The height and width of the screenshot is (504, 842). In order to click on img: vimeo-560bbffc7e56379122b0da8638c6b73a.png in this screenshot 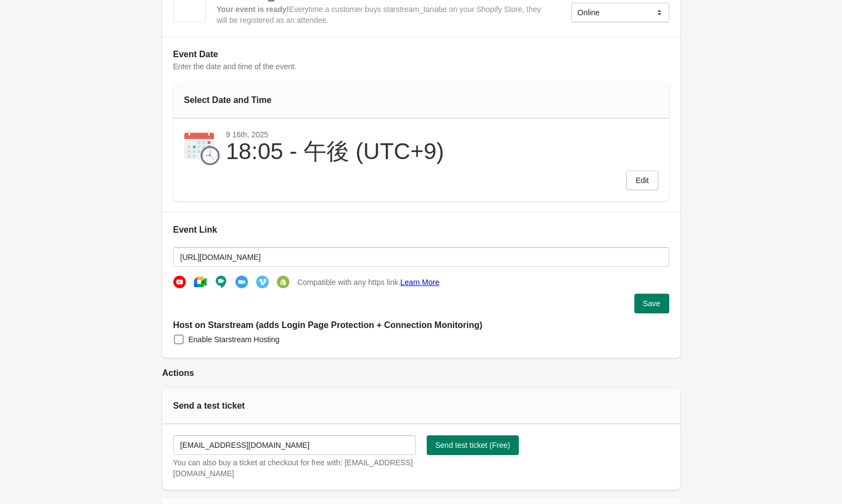, I will do `click(262, 281)`.